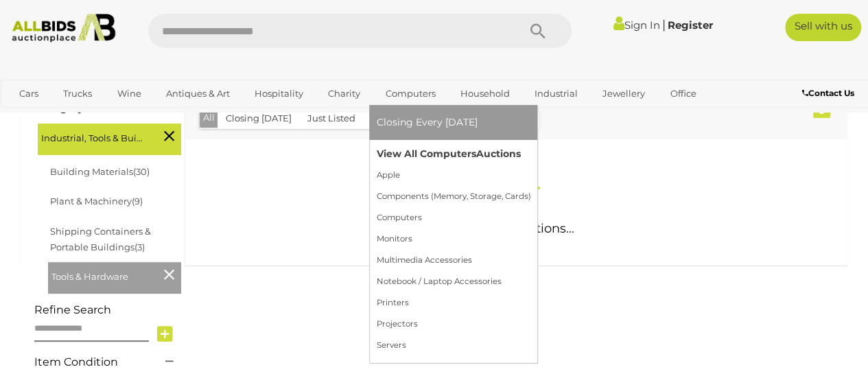  Describe the element at coordinates (683, 93) in the screenshot. I see `a: Office` at that location.